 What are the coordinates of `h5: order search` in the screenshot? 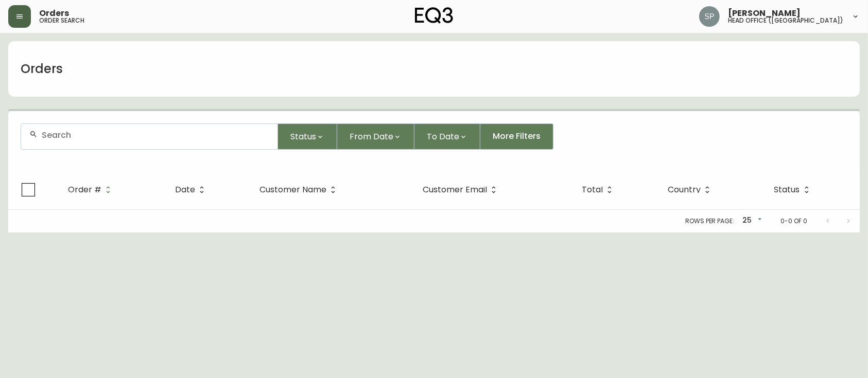 It's located at (62, 20).